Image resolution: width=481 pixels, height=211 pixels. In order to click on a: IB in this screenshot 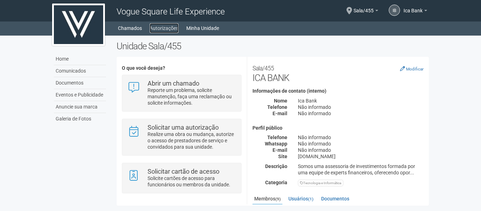, I will do `click(394, 10)`.